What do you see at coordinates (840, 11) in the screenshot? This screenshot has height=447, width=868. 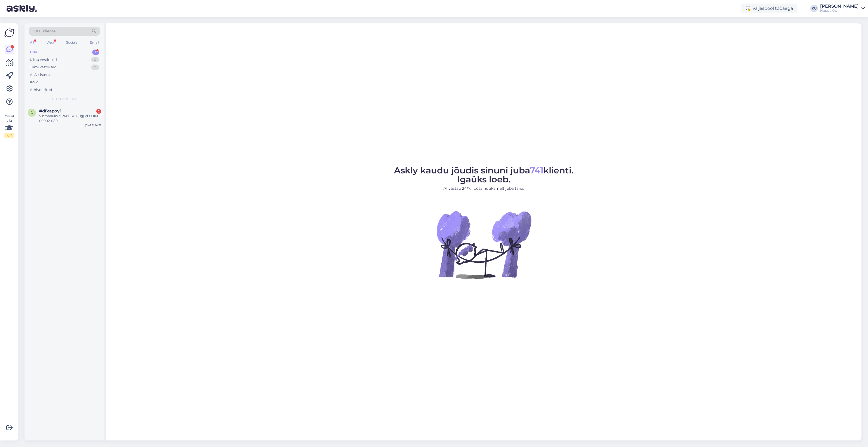 I see `div: Huppa OÜ` at bounding box center [840, 11].